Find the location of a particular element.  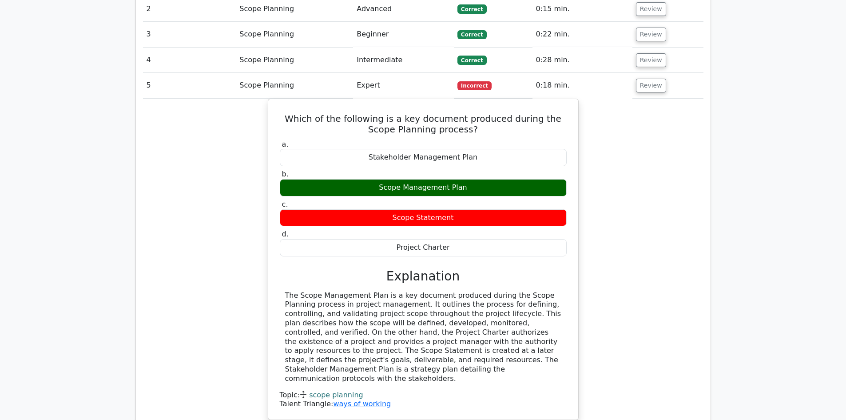

td: 0:28 min. is located at coordinates (582, 60).